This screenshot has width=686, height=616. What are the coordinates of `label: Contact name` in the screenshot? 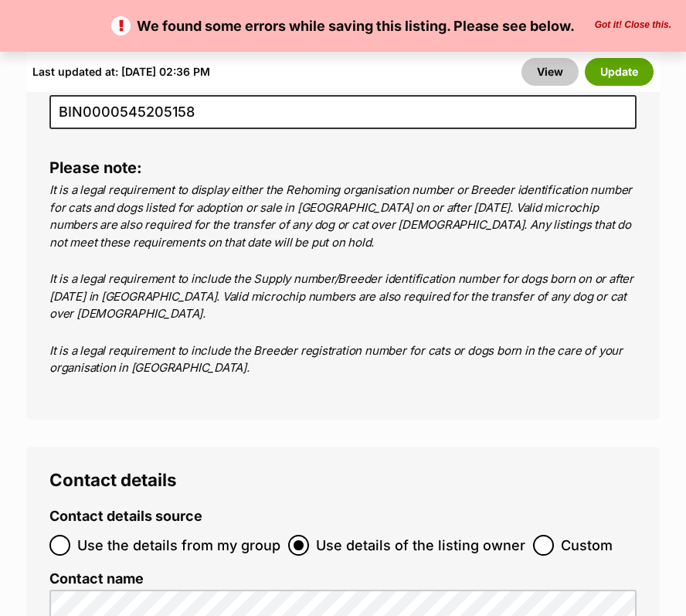 It's located at (343, 579).